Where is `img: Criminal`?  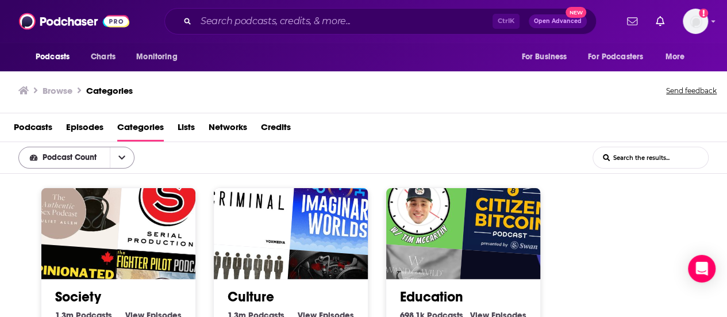 img: Criminal is located at coordinates (247, 200).